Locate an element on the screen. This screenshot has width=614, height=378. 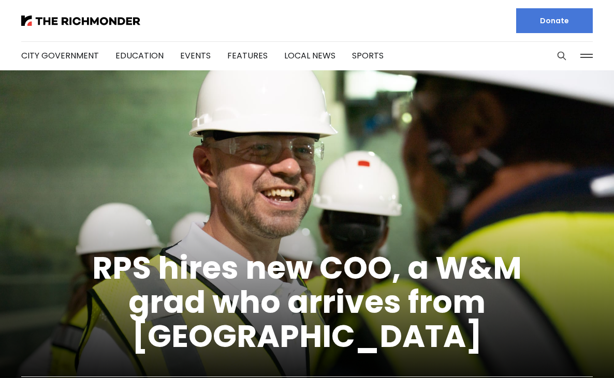
img: The Richmonder is located at coordinates (81, 21).